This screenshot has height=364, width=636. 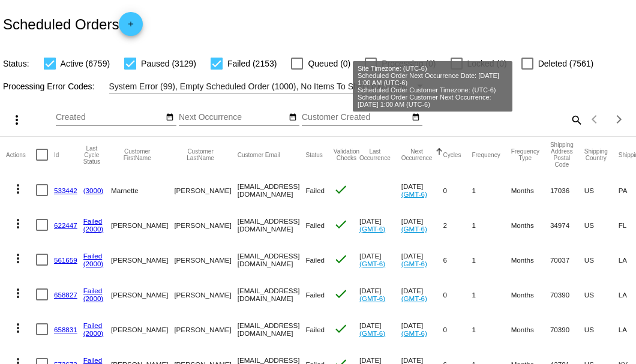 What do you see at coordinates (485, 155) in the screenshot?
I see `button: Change sorting for Frequency` at bounding box center [485, 155].